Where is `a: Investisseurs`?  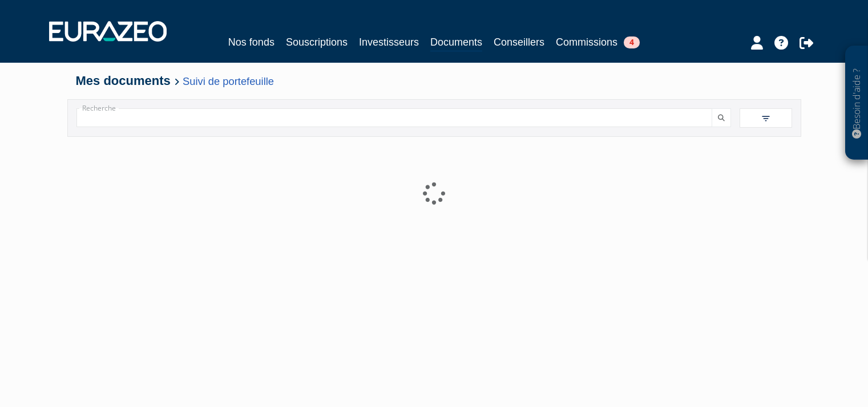 a: Investisseurs is located at coordinates (389, 42).